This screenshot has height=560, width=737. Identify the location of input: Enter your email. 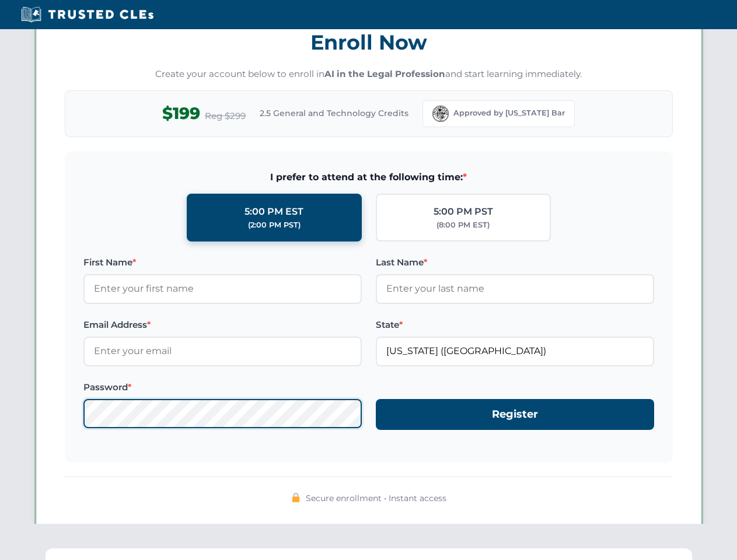
(222, 351).